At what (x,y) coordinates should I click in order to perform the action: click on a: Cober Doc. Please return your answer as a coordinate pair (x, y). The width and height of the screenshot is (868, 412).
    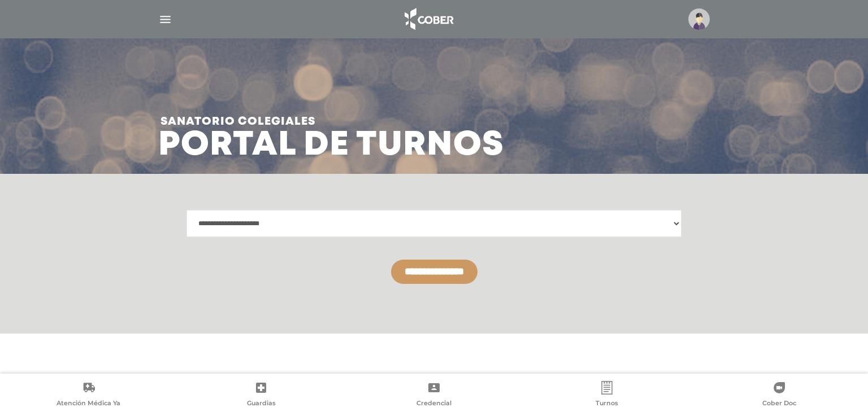
    Looking at the image, I should click on (779, 396).